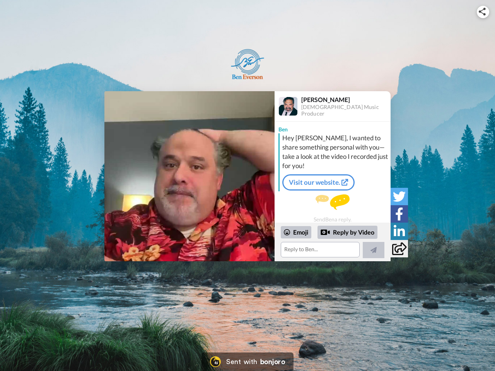  What do you see at coordinates (189, 176) in the screenshot?
I see `img: ae43fb81-8299-4ea4-a6b1-4080d701bdd8-thumb.jpg` at bounding box center [189, 176].